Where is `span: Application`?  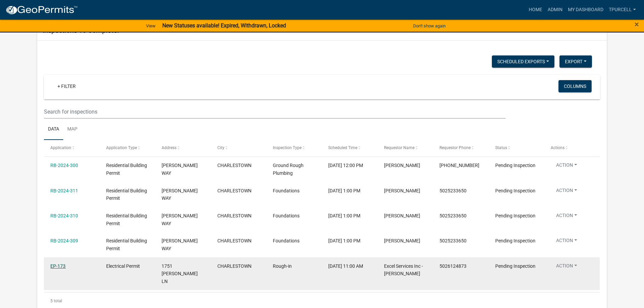
span: Application is located at coordinates (61, 148).